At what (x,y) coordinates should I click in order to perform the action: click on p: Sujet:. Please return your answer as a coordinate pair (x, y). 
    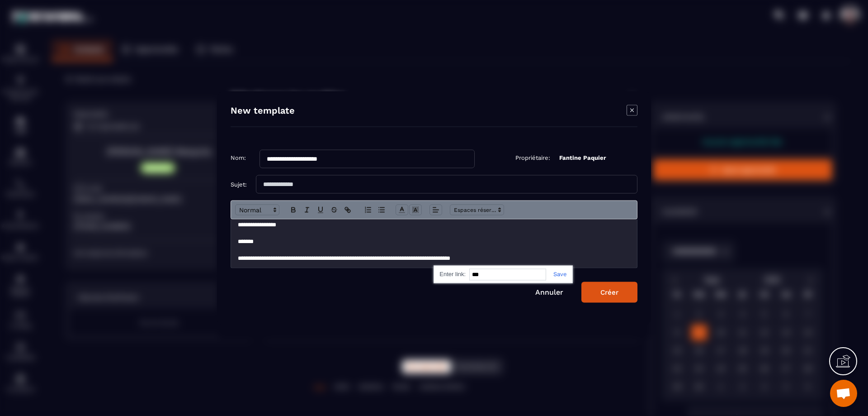
    Looking at the image, I should click on (238, 184).